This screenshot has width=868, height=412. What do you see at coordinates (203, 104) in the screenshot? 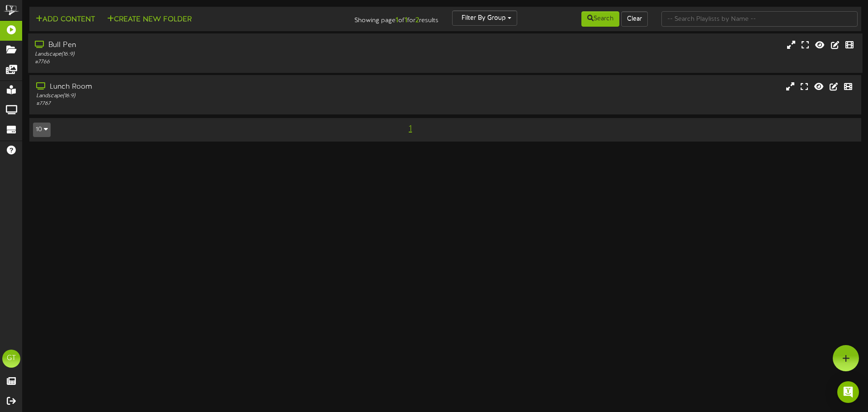
I see `div: # 7767` at bounding box center [203, 104].